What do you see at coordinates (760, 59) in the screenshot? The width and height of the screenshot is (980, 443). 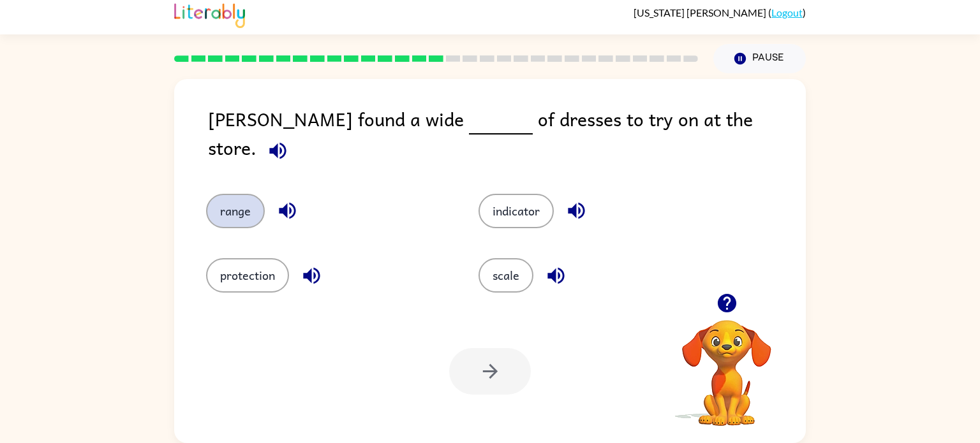 I see `button: Pause` at bounding box center [760, 59].